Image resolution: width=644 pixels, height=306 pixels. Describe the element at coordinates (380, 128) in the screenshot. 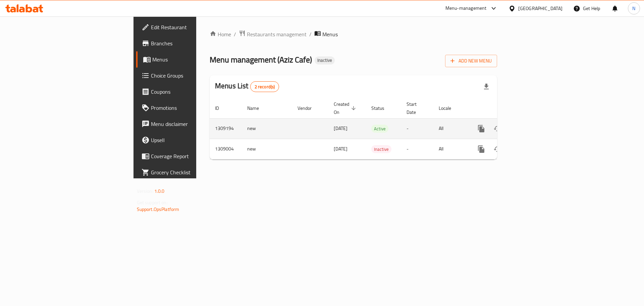

I see `div: Active` at that location.